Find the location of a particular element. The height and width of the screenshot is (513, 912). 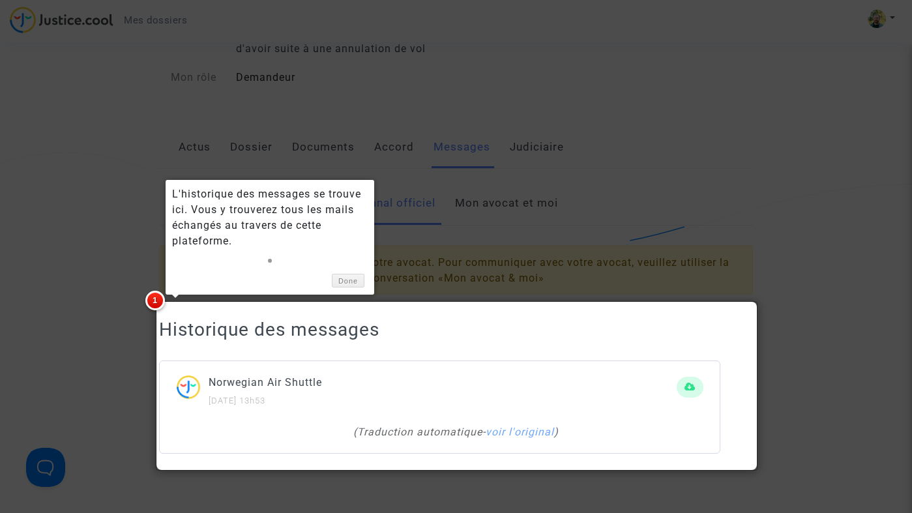

span: Traduction automatique is located at coordinates (420, 432).